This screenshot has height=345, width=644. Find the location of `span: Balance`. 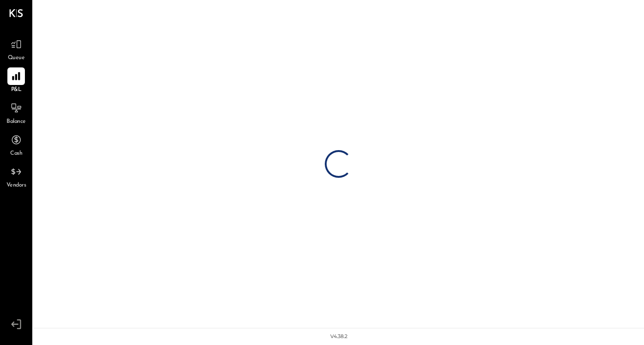

span: Balance is located at coordinates (16, 122).